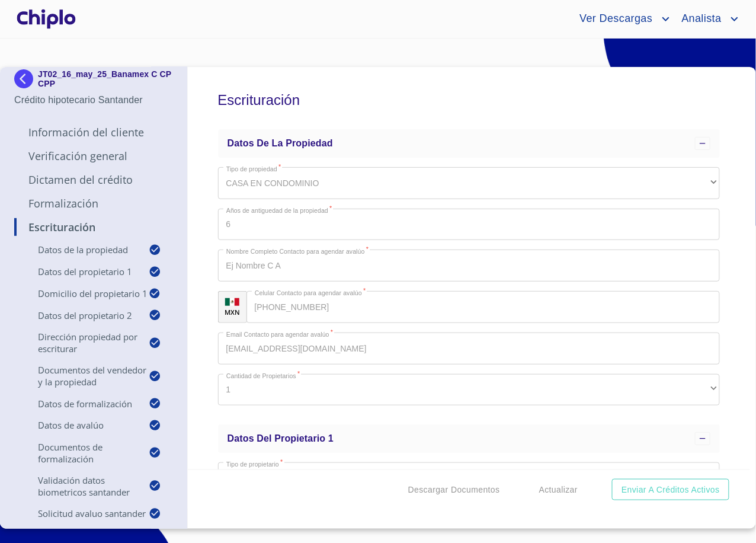 The image size is (756, 543). I want to click on div: 1, so click(469, 390).